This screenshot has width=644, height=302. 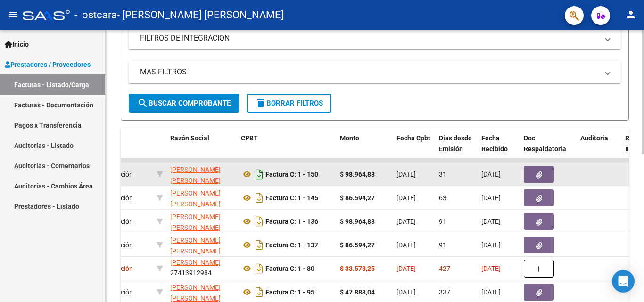 I want to click on span: Fecha Recibido, so click(x=495, y=143).